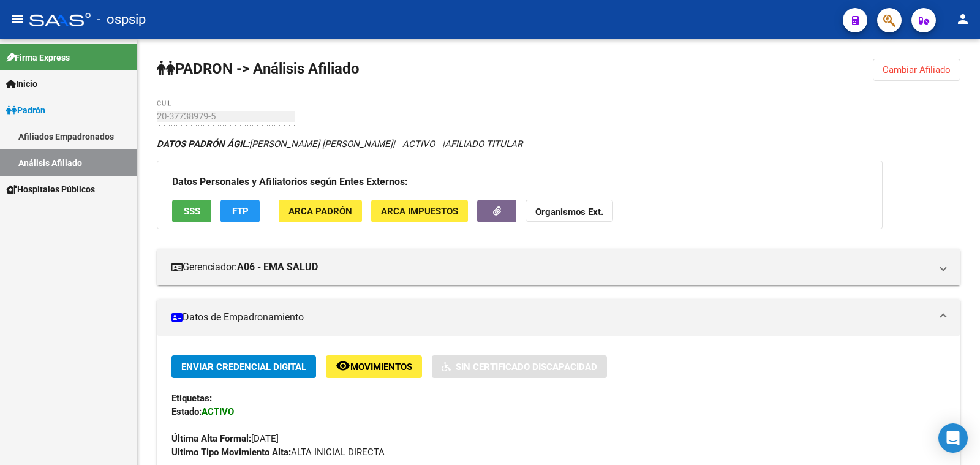 The height and width of the screenshot is (465, 980). Describe the element at coordinates (38, 58) in the screenshot. I see `span: Firma Express` at that location.